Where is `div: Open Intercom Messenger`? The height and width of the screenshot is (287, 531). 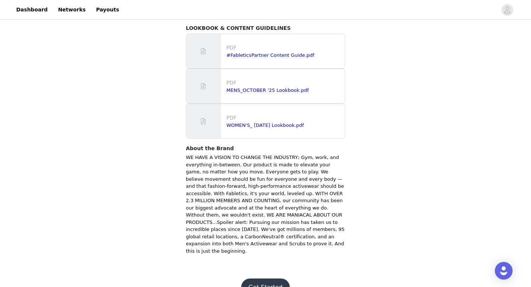 div: Open Intercom Messenger is located at coordinates (504, 271).